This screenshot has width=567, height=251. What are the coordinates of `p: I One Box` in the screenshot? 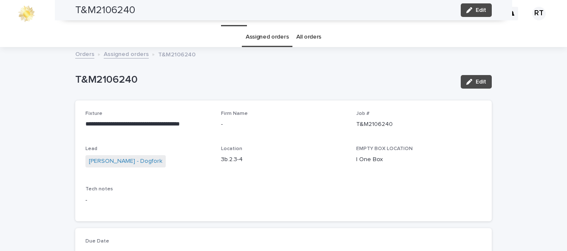 It's located at (418, 160).